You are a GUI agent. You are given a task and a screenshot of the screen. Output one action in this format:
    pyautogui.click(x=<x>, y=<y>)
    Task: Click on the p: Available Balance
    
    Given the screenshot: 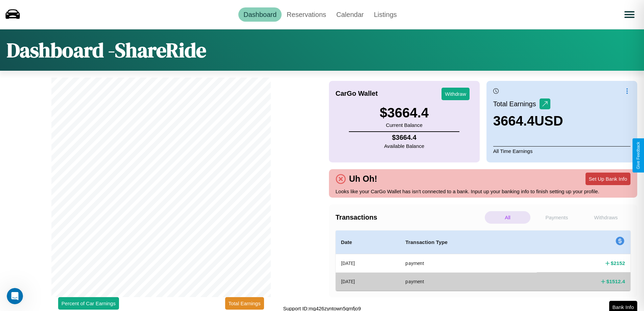 What is the action you would take?
    pyautogui.click(x=404, y=146)
    